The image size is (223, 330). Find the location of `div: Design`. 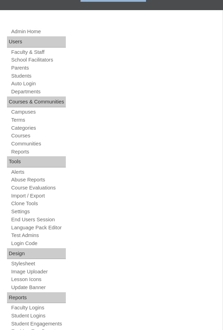

div: Design is located at coordinates (36, 254).